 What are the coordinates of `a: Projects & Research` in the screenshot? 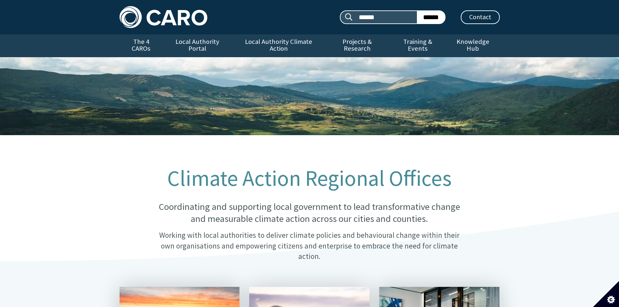 It's located at (357, 46).